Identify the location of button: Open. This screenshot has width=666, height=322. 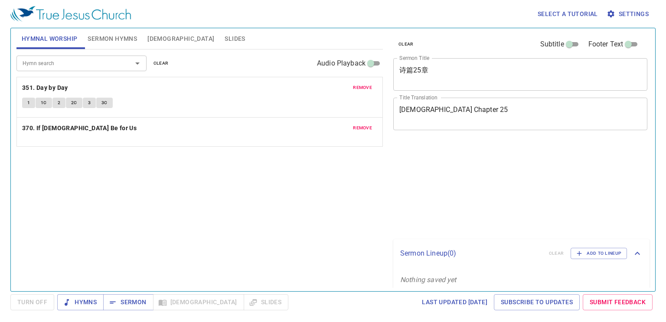
(137, 63).